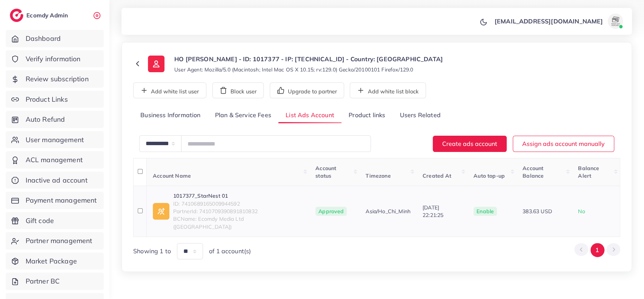 The height and width of the screenshot is (299, 644). What do you see at coordinates (437, 175) in the screenshot?
I see `span: Created At` at bounding box center [437, 175].